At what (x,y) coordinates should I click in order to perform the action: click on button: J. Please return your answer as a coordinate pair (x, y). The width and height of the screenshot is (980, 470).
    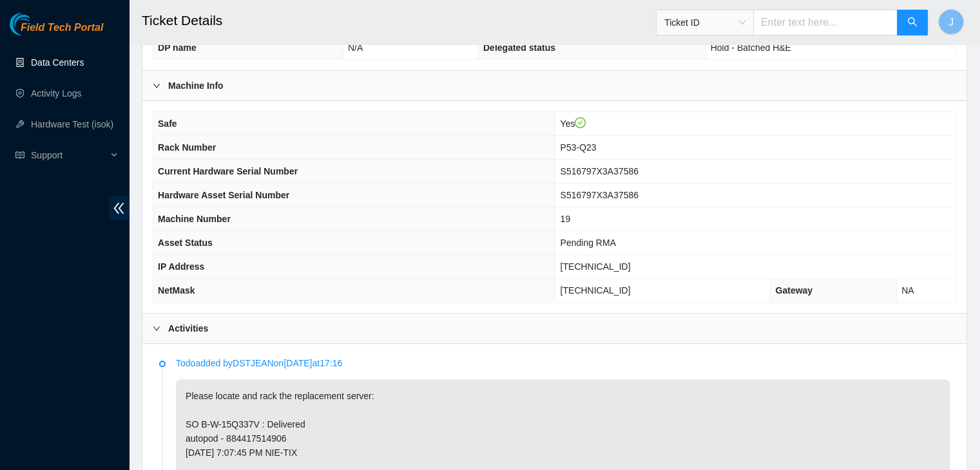
    Looking at the image, I should click on (951, 22).